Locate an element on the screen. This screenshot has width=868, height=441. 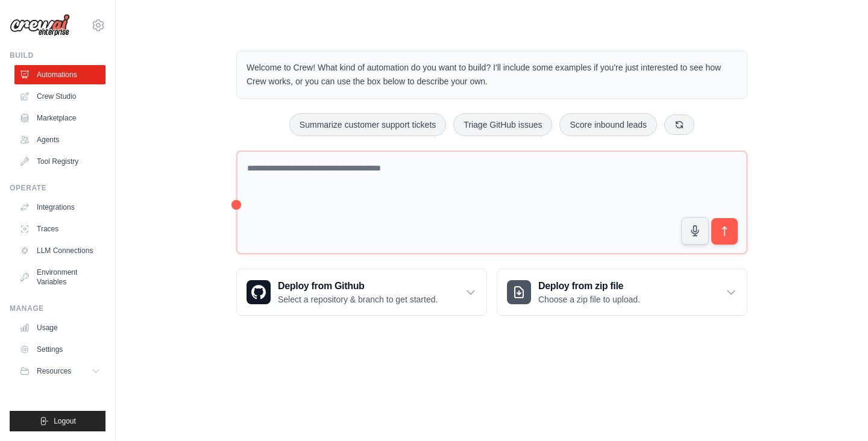
button: Resources is located at coordinates (60, 371).